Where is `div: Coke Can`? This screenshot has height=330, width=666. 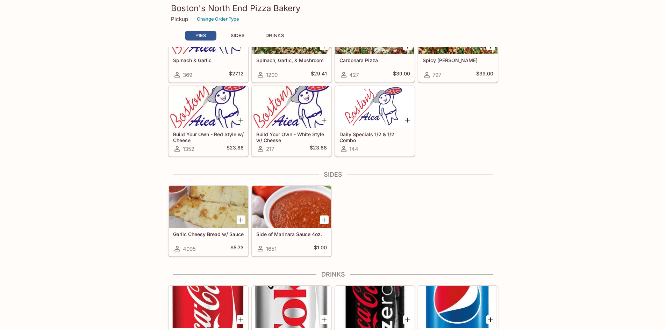
div: Coke Can is located at coordinates (208, 307).